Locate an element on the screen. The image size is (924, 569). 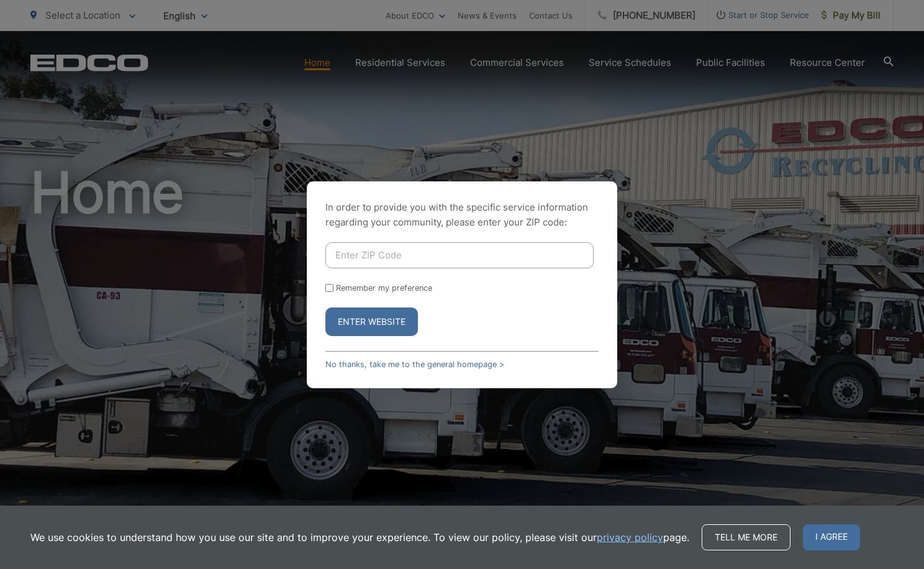
a: privacy policy is located at coordinates (630, 538).